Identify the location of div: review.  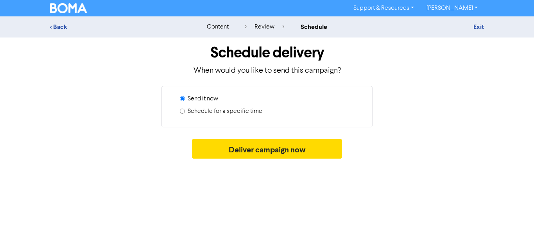
(264, 27).